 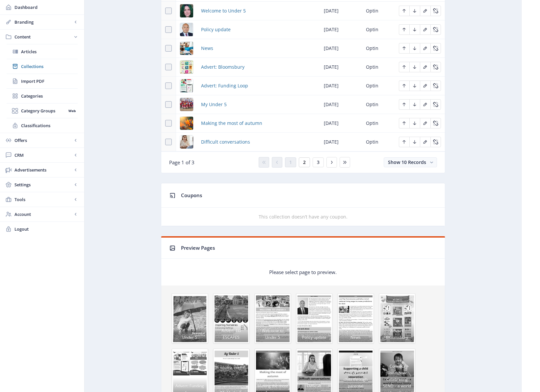 I want to click on span: Coupons, so click(x=192, y=195).